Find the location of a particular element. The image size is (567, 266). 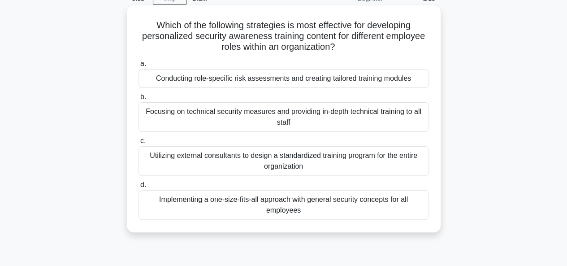

span: c. is located at coordinates (143, 140).